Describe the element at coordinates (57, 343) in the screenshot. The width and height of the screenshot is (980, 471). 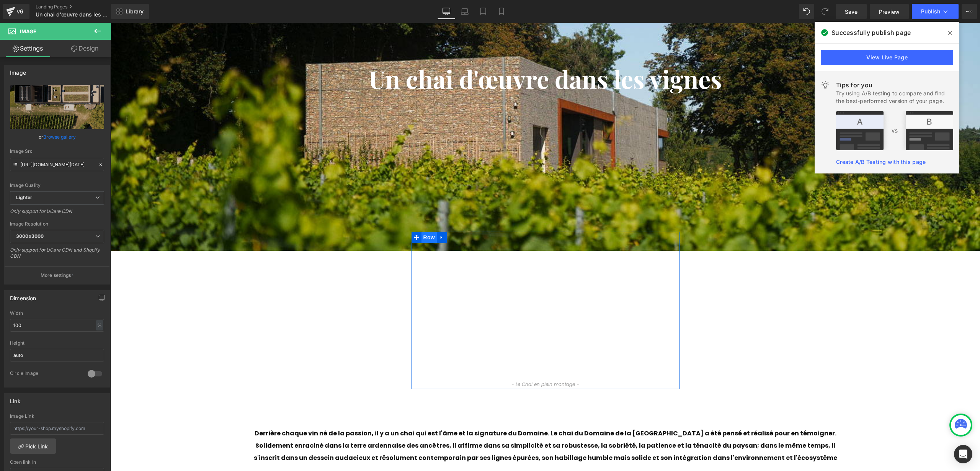
I see `div: Height` at that location.